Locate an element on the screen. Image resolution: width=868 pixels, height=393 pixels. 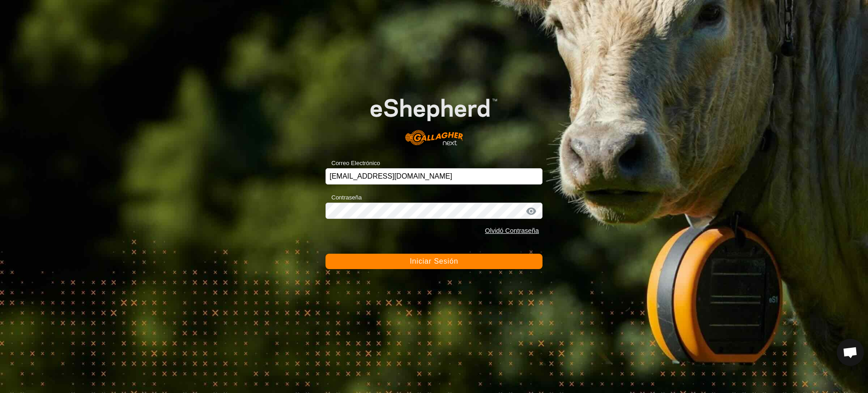
a: Olvidó Contraseña is located at coordinates (512, 231).